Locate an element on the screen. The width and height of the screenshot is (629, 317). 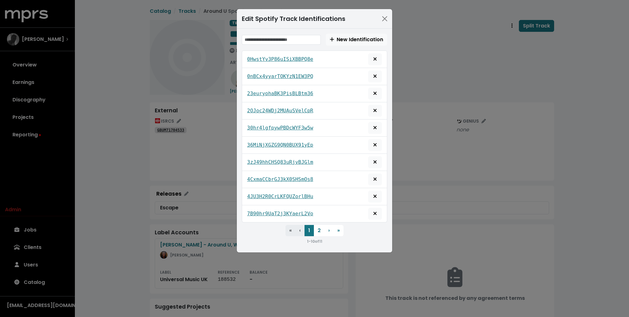
a: 30hr4lgfpywPBDcWYF3w5w is located at coordinates (280, 128).